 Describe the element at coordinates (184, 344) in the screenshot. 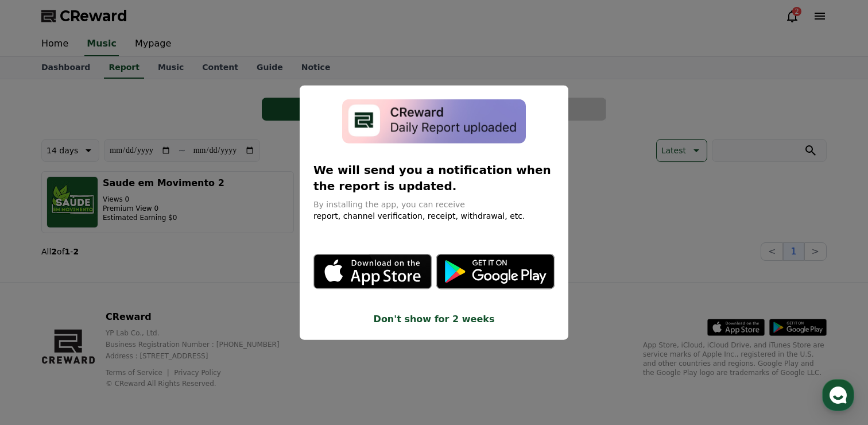

I see `a: Settings` at that location.